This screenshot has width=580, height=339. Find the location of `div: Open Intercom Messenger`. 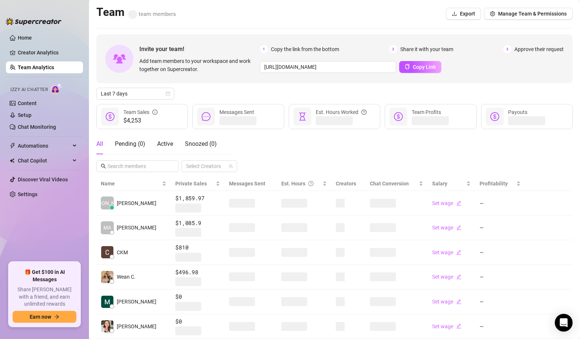

div: Open Intercom Messenger is located at coordinates (564, 323).